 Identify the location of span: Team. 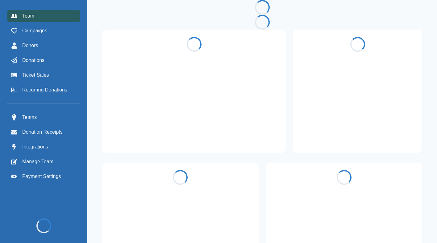
(28, 16).